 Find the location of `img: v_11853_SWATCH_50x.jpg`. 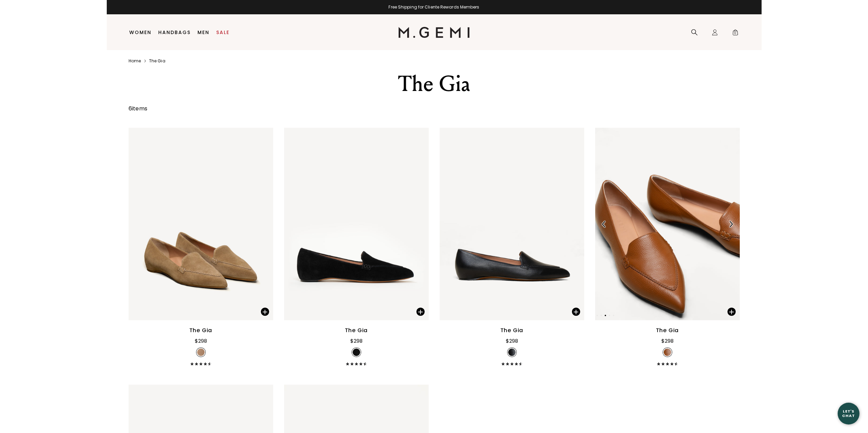

img: v_11853_SWATCH_50x.jpg is located at coordinates (356, 352).